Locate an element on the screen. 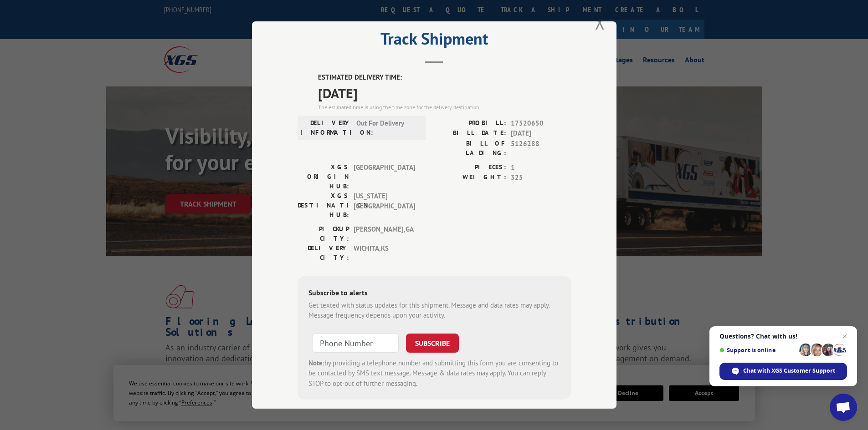 Image resolution: width=868 pixels, height=430 pixels. label: ESTIMATED DELIVERY TIME: is located at coordinates (444, 78).